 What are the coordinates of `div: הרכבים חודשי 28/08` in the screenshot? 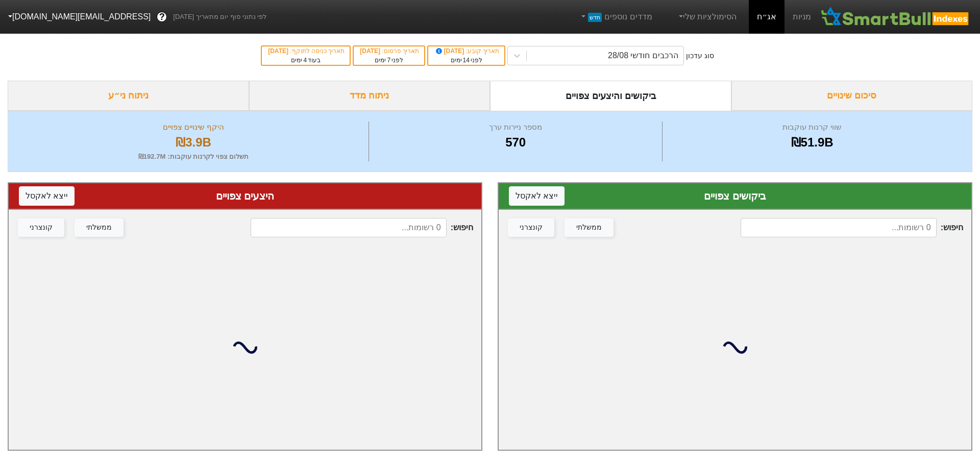 It's located at (643, 56).